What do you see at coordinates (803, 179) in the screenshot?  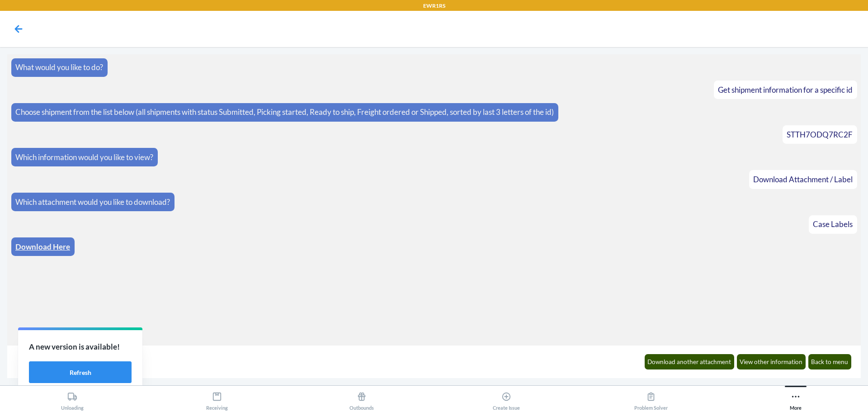 I see `span: Download Attachment / Label` at bounding box center [803, 179].